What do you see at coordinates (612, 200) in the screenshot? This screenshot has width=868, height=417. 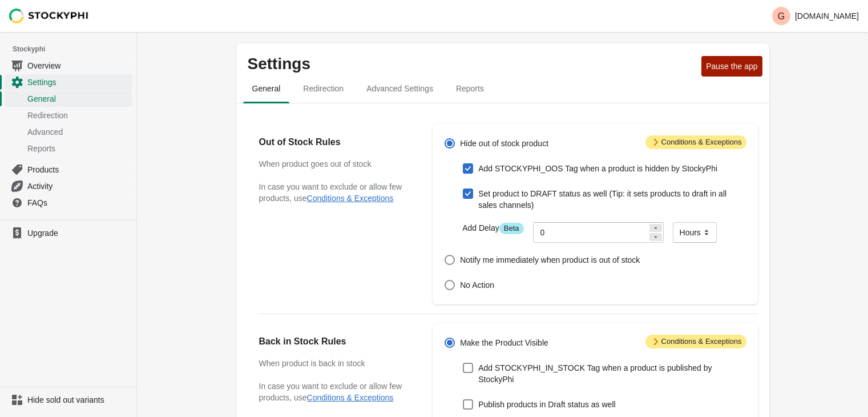 I see `span: Set product to DRAFT status as well (Tip: it sets products to draft in all sales channels)` at bounding box center [612, 200].